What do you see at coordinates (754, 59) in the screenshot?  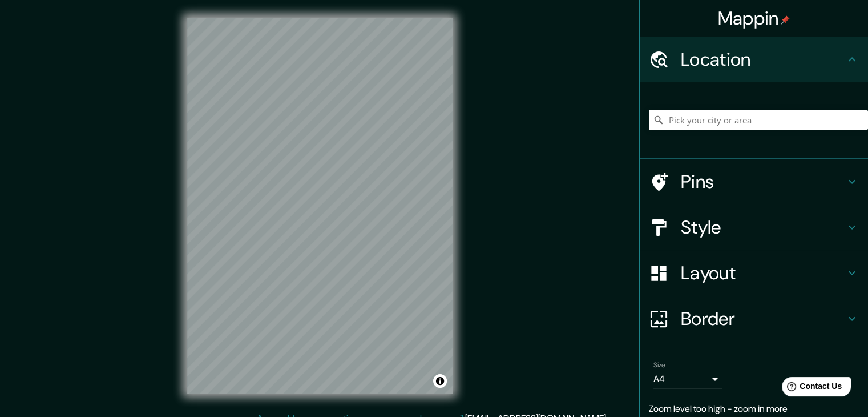 I see `div: Location` at bounding box center [754, 59].